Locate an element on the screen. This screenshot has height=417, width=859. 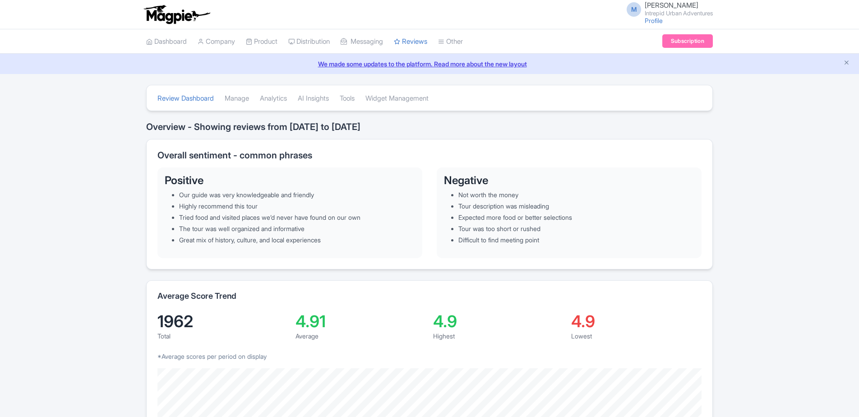
li: Tour was too short or rushed is located at coordinates (576, 228).